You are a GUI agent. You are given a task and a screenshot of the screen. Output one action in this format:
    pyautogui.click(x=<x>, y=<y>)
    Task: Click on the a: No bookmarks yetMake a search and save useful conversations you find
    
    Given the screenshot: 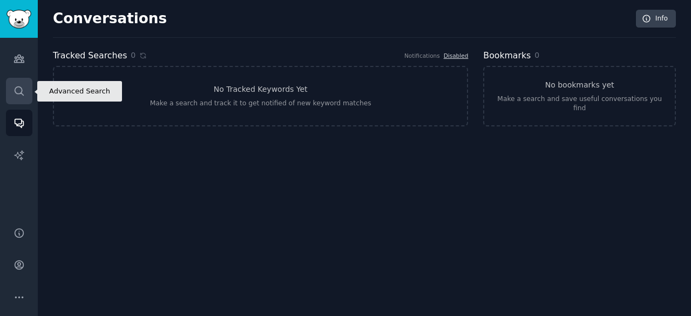 What is the action you would take?
    pyautogui.click(x=580, y=96)
    